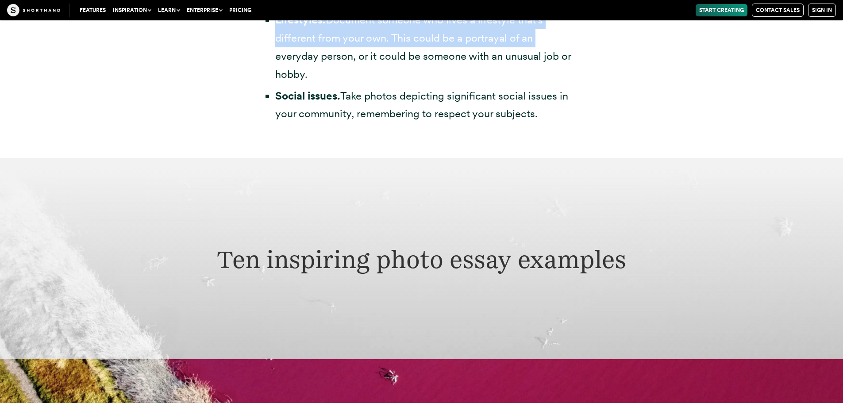 Image resolution: width=843 pixels, height=403 pixels. I want to click on button: Learn, so click(169, 10).